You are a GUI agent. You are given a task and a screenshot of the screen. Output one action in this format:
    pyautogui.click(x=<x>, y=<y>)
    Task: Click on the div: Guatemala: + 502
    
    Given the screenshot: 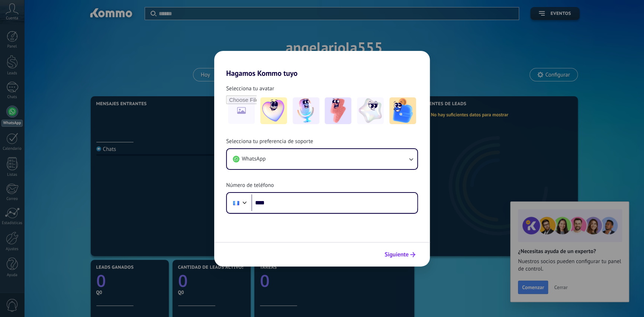 What is the action you would take?
    pyautogui.click(x=236, y=203)
    